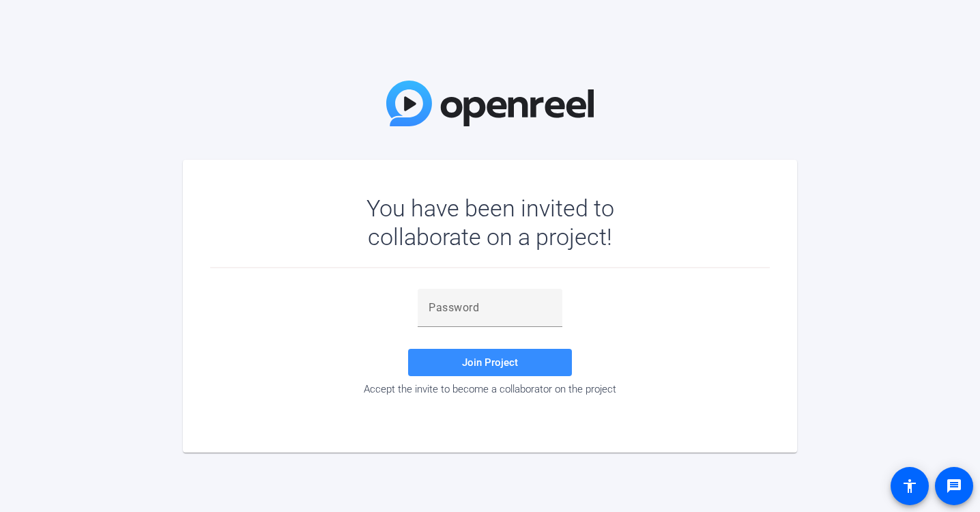 Image resolution: width=980 pixels, height=512 pixels. Describe the element at coordinates (490, 103) in the screenshot. I see `img: OpenReel Logo` at that location.